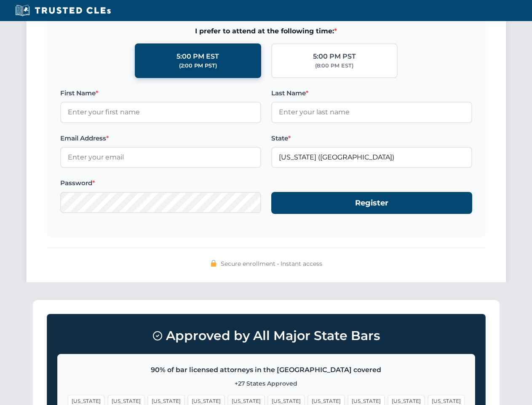 Image resolution: width=532 pixels, height=405 pixels. Describe the element at coordinates (371, 203) in the screenshot. I see `button: Register` at that location.